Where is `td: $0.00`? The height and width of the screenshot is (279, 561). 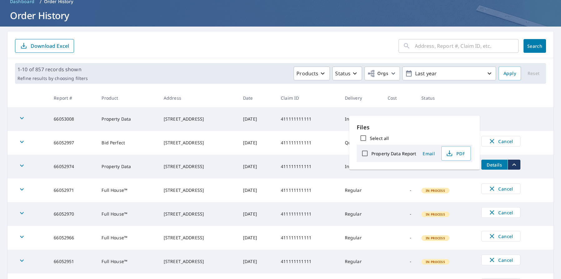
td: $0.00 is located at coordinates (400, 119).